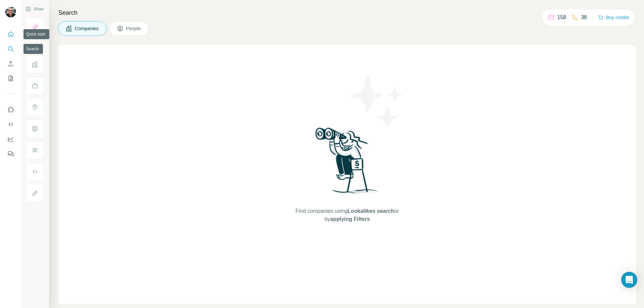 This screenshot has height=308, width=644. I want to click on button: Dashboard, so click(11, 139).